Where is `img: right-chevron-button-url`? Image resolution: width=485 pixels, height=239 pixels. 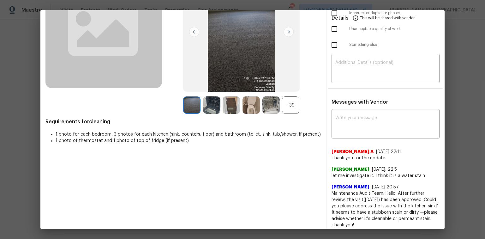 img: right-chevron-button-url is located at coordinates (289, 32).